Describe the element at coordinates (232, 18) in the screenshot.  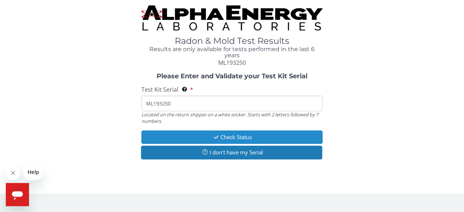
I see `img: TightCrop.jpg` at that location.